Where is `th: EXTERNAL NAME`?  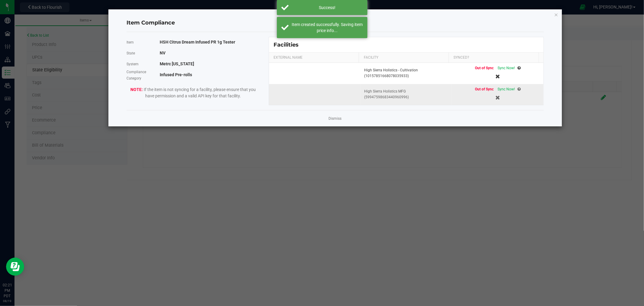 th: EXTERNAL NAME is located at coordinates (314, 58).